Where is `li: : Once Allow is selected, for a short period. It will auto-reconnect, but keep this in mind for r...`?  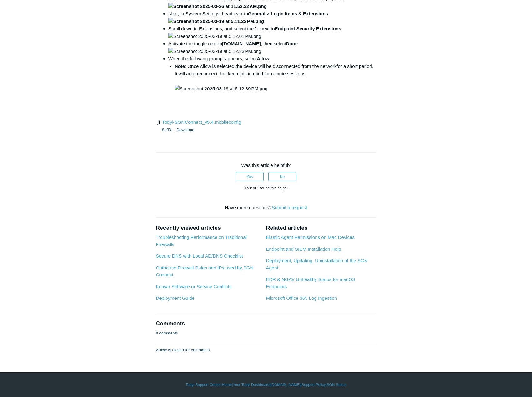
li: : Once Allow is selected, for a short period. It will auto-reconnect, but keep this in mind for r... is located at coordinates (276, 77).